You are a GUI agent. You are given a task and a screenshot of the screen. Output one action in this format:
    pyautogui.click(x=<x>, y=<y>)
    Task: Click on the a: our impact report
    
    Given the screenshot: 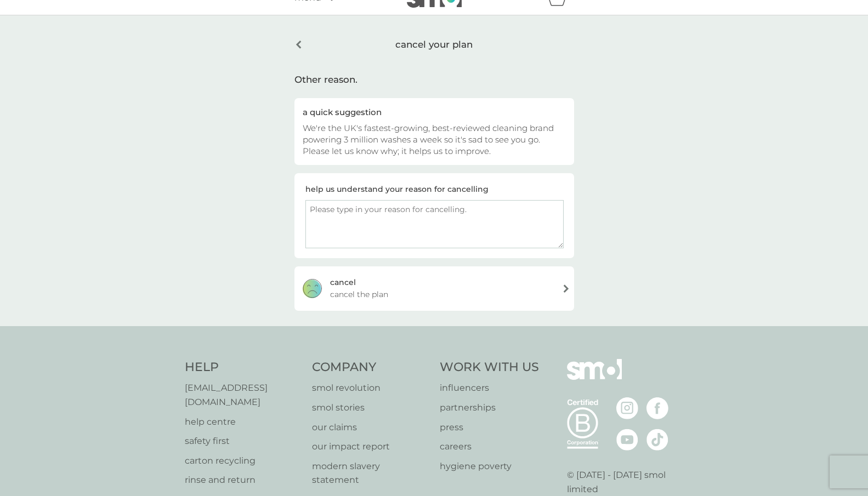 What is the action you would take?
    pyautogui.click(x=370, y=446)
    